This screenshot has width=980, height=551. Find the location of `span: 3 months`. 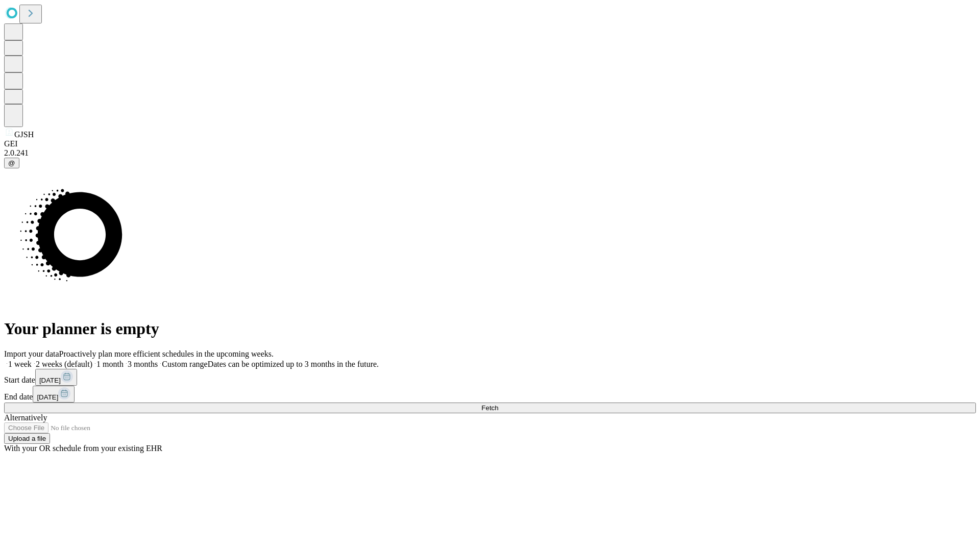

span: 3 months is located at coordinates (143, 364).